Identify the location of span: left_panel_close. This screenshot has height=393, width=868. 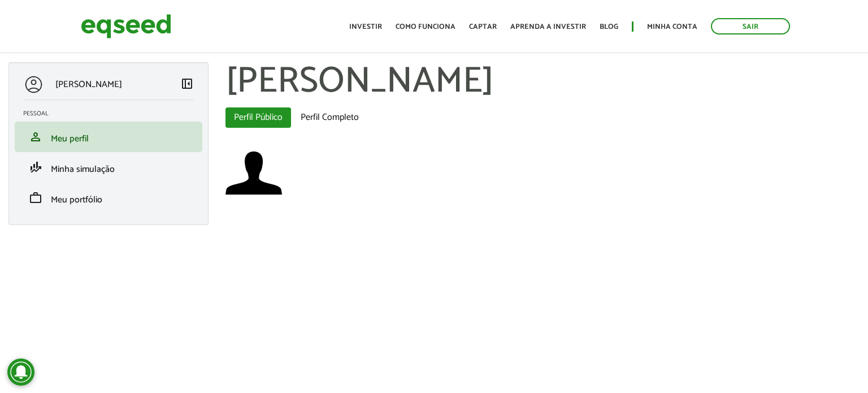
(187, 83).